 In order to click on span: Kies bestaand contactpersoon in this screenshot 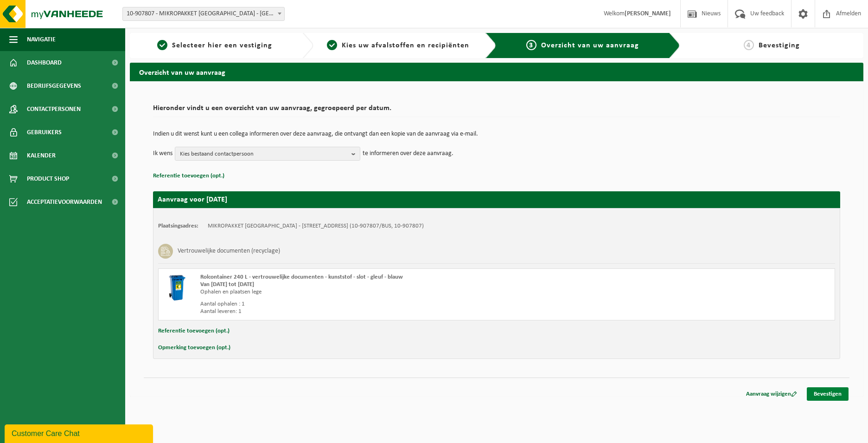, I will do `click(264, 154)`.